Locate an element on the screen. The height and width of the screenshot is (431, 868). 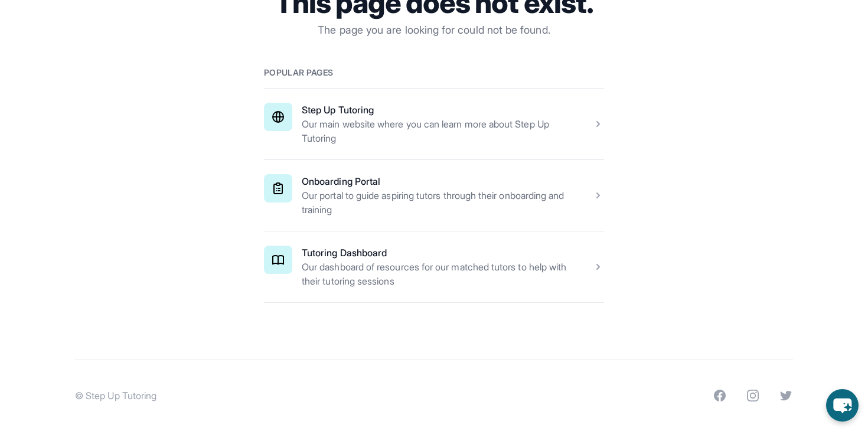
a: Tutoring Dashboard is located at coordinates (344, 253).